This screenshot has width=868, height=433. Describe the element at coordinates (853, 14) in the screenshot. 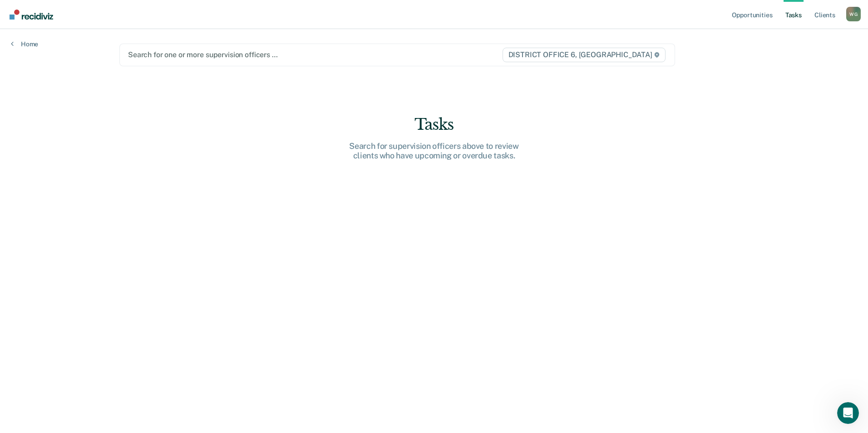

I see `div: W G` at that location.